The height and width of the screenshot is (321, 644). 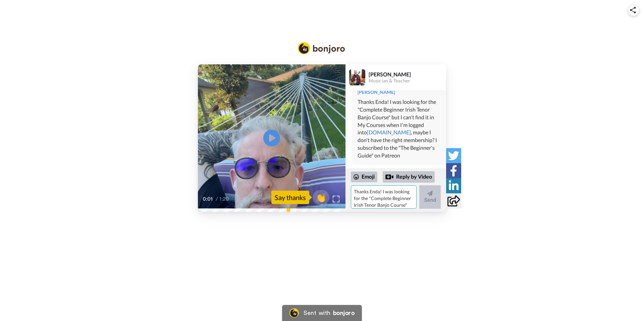 I want to click on img: Full screen, so click(x=336, y=199).